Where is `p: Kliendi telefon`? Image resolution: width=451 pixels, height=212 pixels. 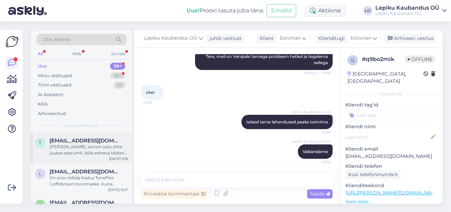 p: Kliendi telefon is located at coordinates (391, 166).